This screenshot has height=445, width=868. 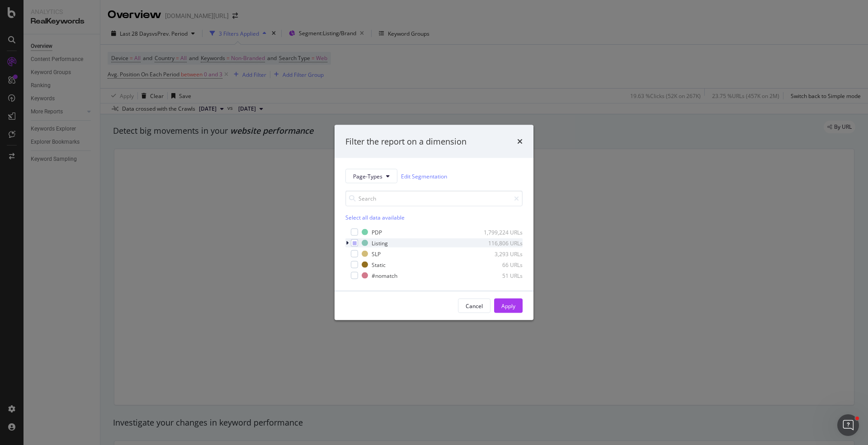 I want to click on a: Edit Segmentation, so click(x=424, y=175).